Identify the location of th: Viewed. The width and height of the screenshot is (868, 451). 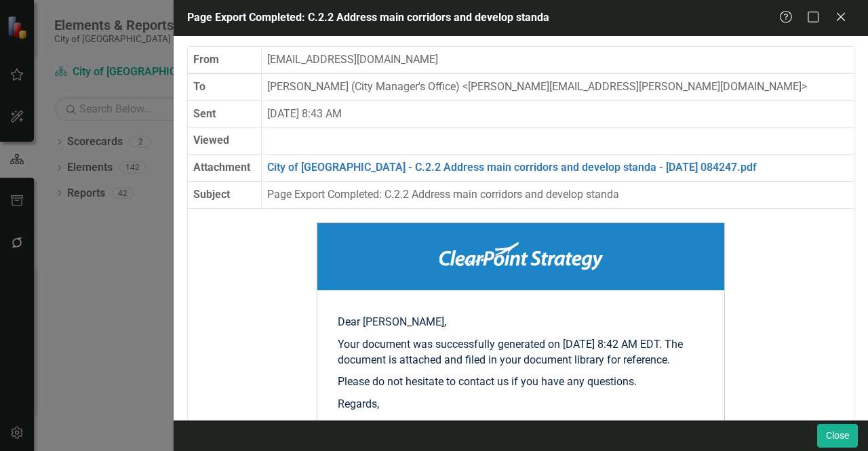
(225, 141).